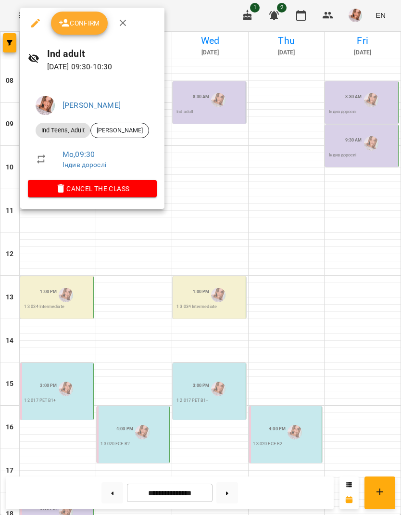  What do you see at coordinates (45, 105) in the screenshot?
I see `img: 2d479bed210e0de545f6ee74c0e7e972.jpg` at bounding box center [45, 105].